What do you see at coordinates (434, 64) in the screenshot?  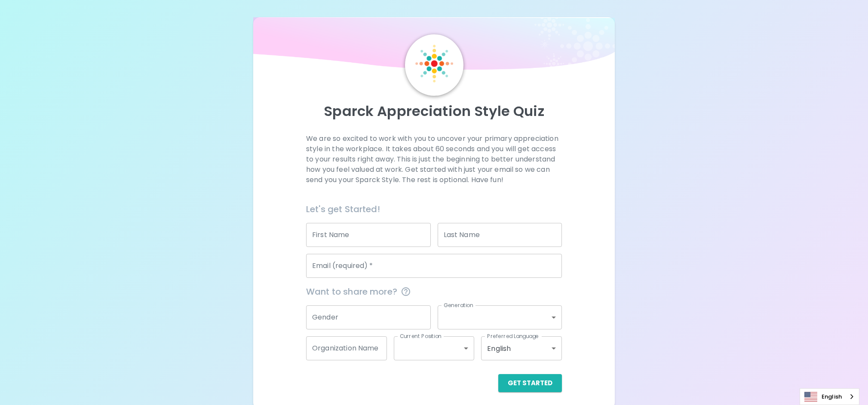 I see `img: Sparck Logo` at bounding box center [434, 64].